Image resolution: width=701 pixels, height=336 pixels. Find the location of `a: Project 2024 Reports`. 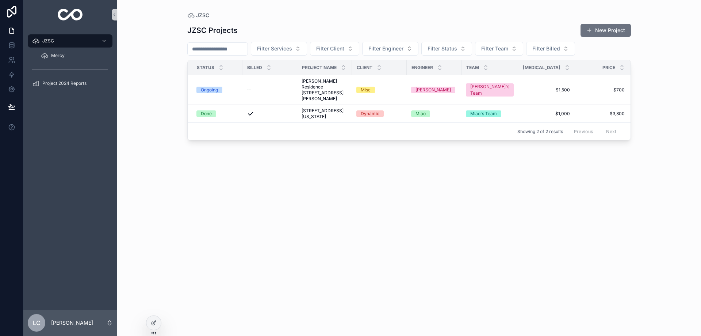

a: Project 2024 Reports is located at coordinates (70, 83).